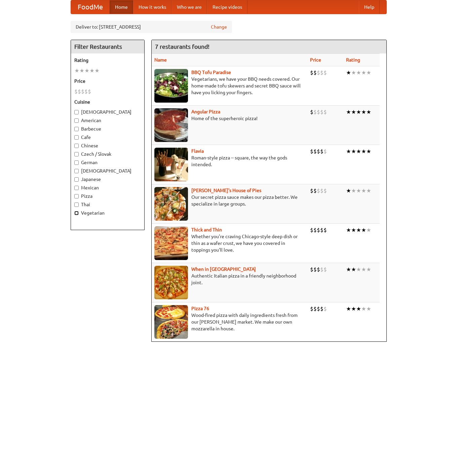  Describe the element at coordinates (108, 129) in the screenshot. I see `label: Barbecue` at that location.